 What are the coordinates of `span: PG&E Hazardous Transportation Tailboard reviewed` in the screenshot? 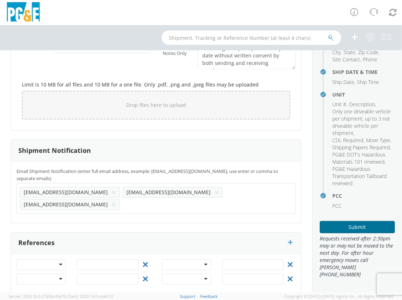 It's located at (359, 176).